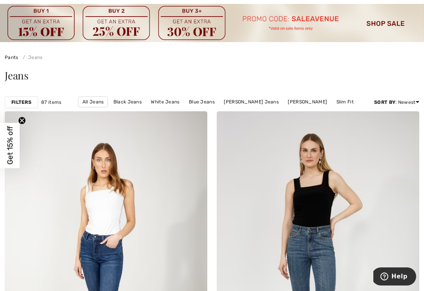 This screenshot has width=424, height=291. What do you see at coordinates (10, 145) in the screenshot?
I see `span: Get 15% off` at bounding box center [10, 145].